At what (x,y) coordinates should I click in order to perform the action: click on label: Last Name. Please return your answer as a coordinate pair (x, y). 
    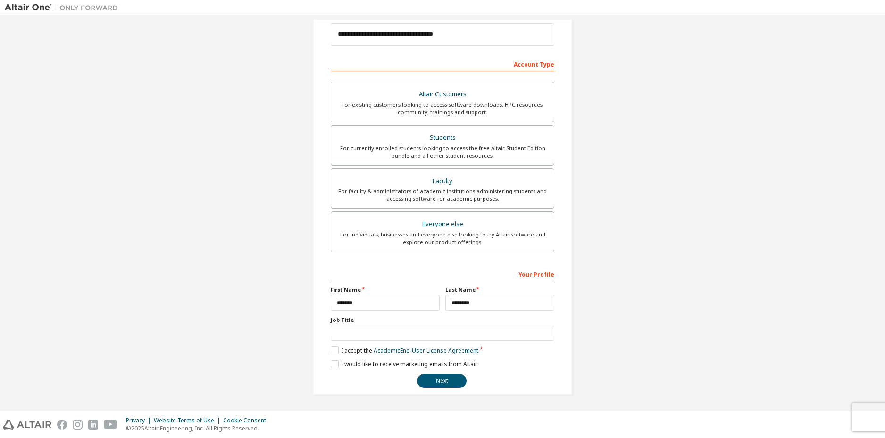
    Looking at the image, I should click on (500, 290).